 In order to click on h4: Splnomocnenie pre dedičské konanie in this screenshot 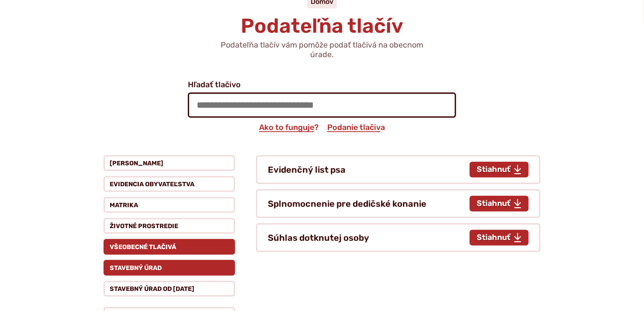, I will do `click(365, 203)`.